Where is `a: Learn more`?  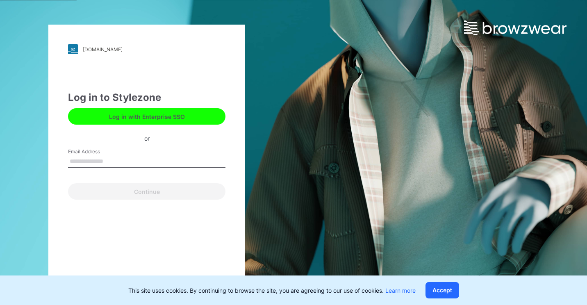 a: Learn more is located at coordinates (401, 290).